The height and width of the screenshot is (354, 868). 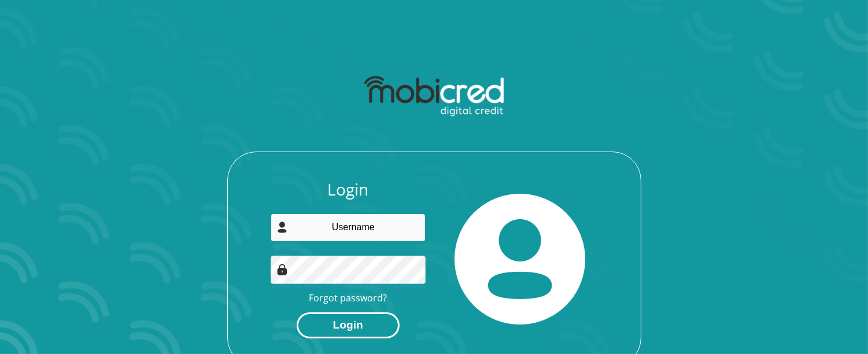 I want to click on input: Username, so click(x=348, y=227).